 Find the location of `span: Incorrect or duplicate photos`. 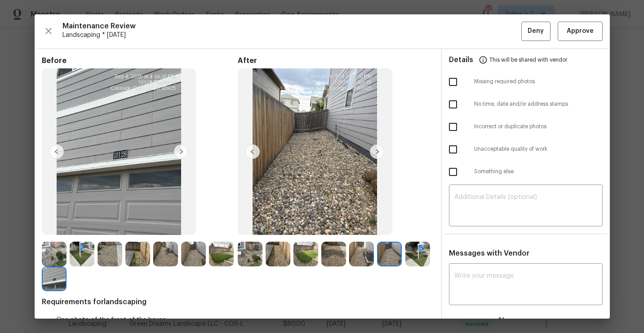

span: Incorrect or duplicate photos is located at coordinates (538, 127).